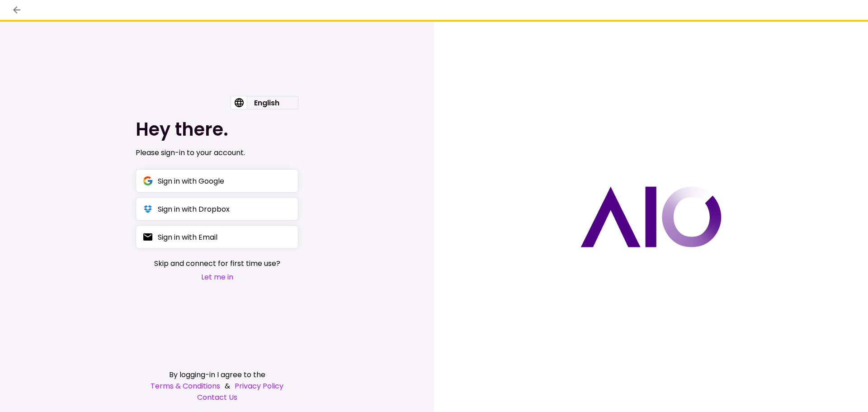 The width and height of the screenshot is (868, 412). What do you see at coordinates (188, 237) in the screenshot?
I see `div: Sign in with Email` at bounding box center [188, 237].